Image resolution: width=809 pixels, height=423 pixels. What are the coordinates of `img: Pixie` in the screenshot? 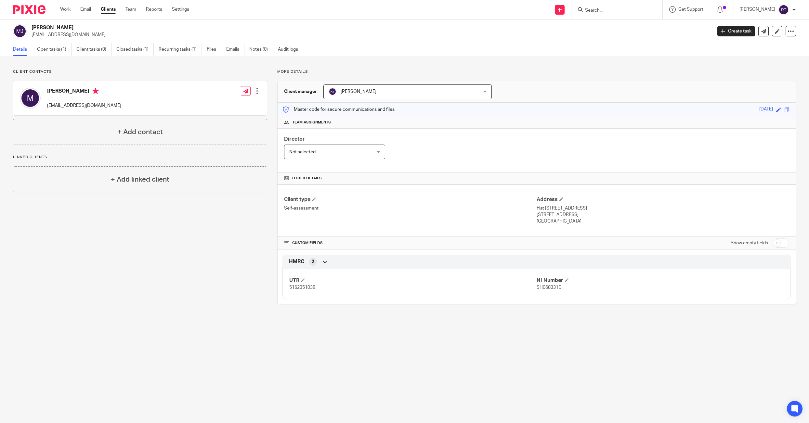 It's located at (29, 9).